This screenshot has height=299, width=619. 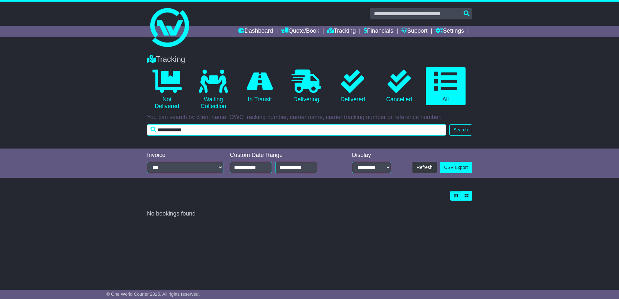 What do you see at coordinates (259, 86) in the screenshot?
I see `a: In Transit` at bounding box center [259, 86].